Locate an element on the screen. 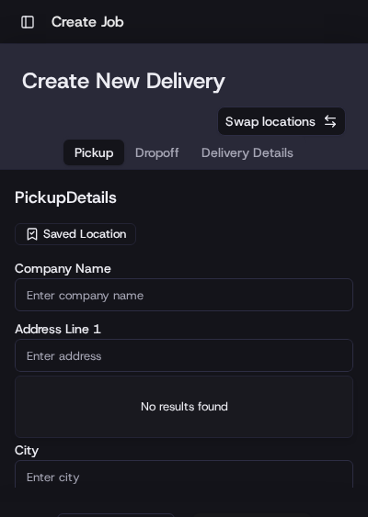 The width and height of the screenshot is (368, 517). span: Pickup is located at coordinates (94, 153).